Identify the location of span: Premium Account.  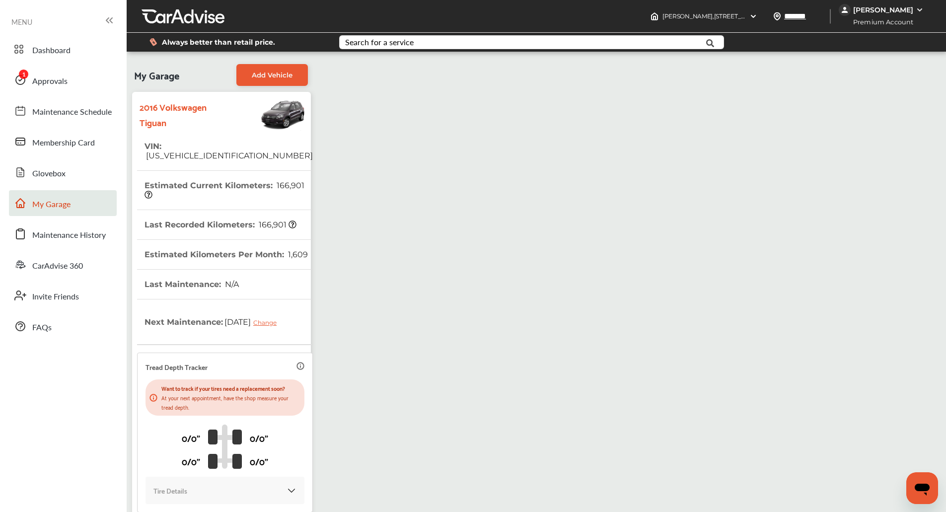
(880, 22).